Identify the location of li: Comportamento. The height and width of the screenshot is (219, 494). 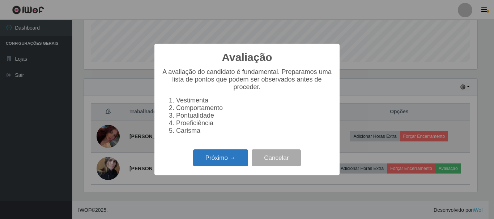
(254, 108).